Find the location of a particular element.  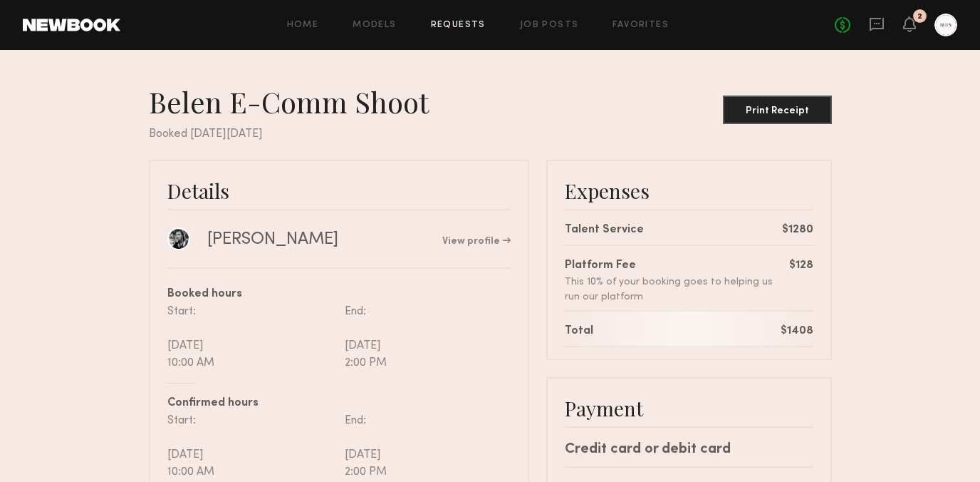

div: Platform Fee is located at coordinates (677, 266).